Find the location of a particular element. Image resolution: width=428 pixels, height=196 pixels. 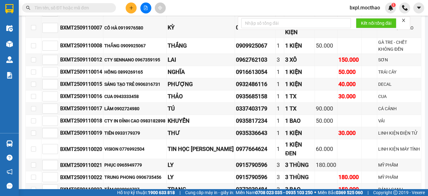

div: SÁNG TẠO TRẺ 0906316731 is located at coordinates (135, 84).